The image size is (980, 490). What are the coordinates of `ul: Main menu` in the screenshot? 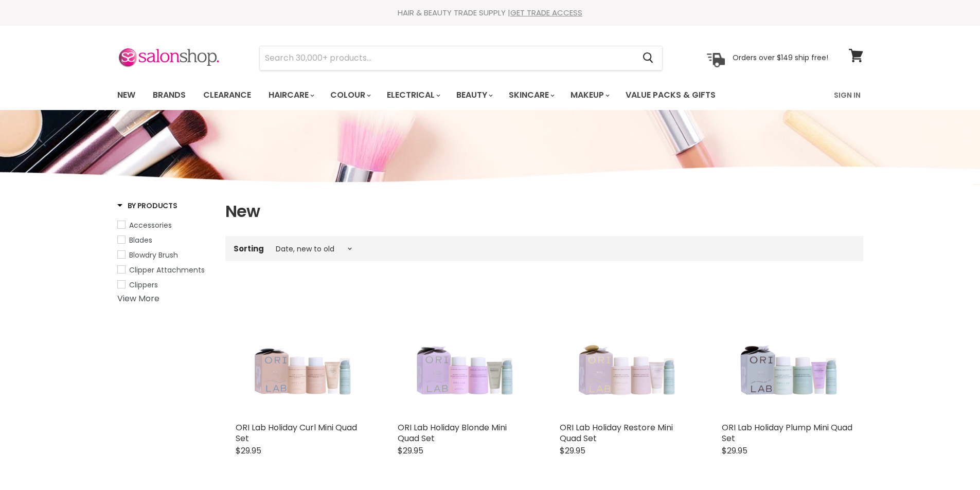 It's located at (442, 95).